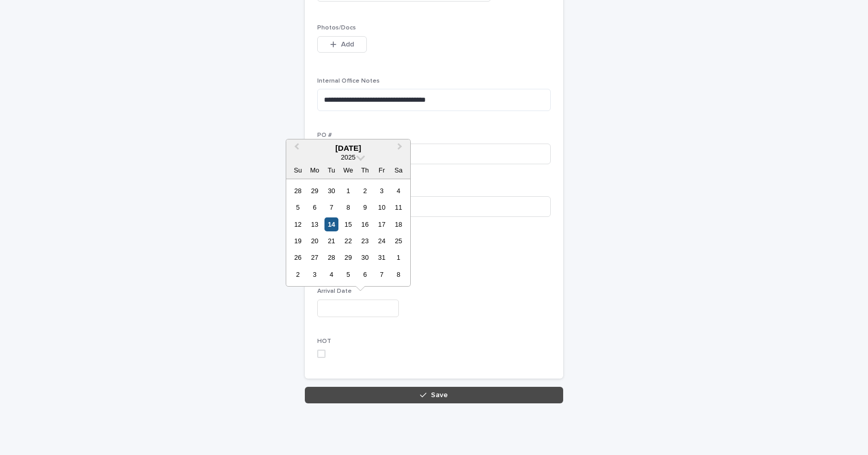  What do you see at coordinates (381, 207) in the screenshot?
I see `div: Choose Friday, October 10th, 2025` at bounding box center [381, 207].